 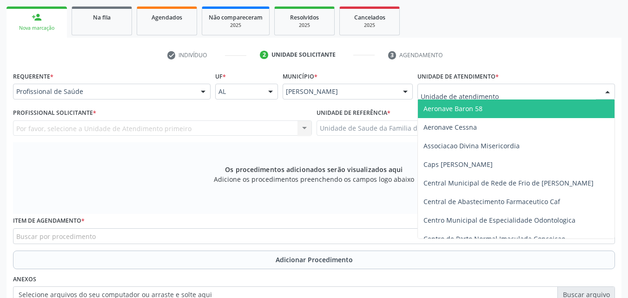 What do you see at coordinates (370, 17) in the screenshot?
I see `span: Cancelados` at bounding box center [370, 17].